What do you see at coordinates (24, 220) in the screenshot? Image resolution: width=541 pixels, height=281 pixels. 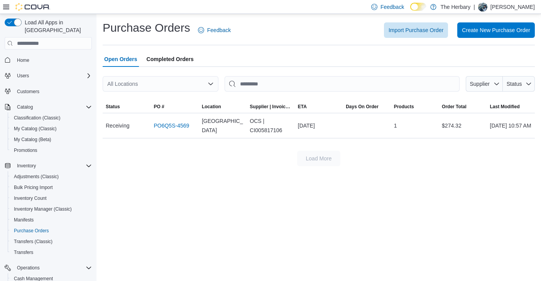 I see `span: Manifests` at bounding box center [24, 220].